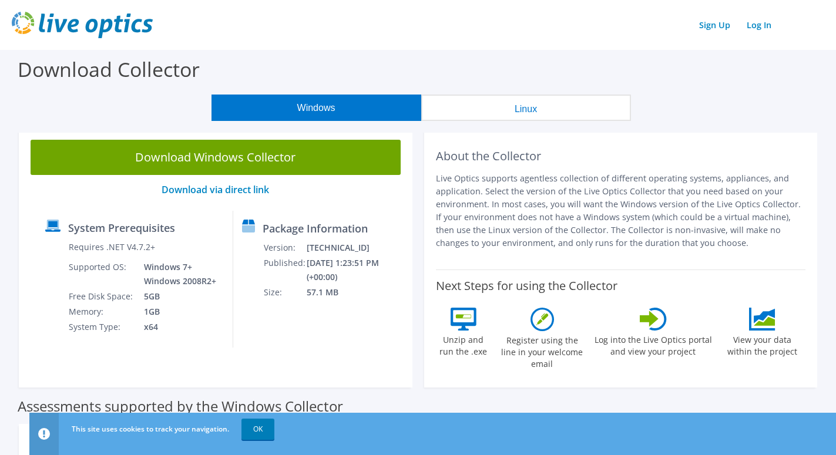  I want to click on label: View your data within the project, so click(763, 344).